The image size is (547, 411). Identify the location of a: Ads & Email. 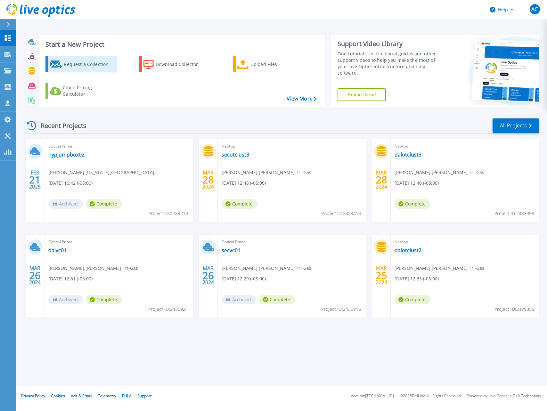
(81, 396).